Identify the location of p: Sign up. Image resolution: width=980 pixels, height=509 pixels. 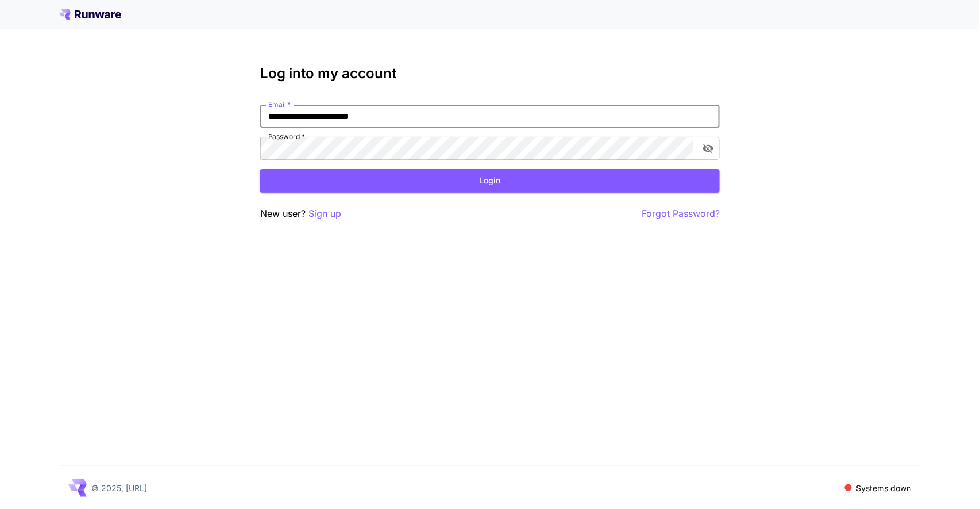
(325, 214).